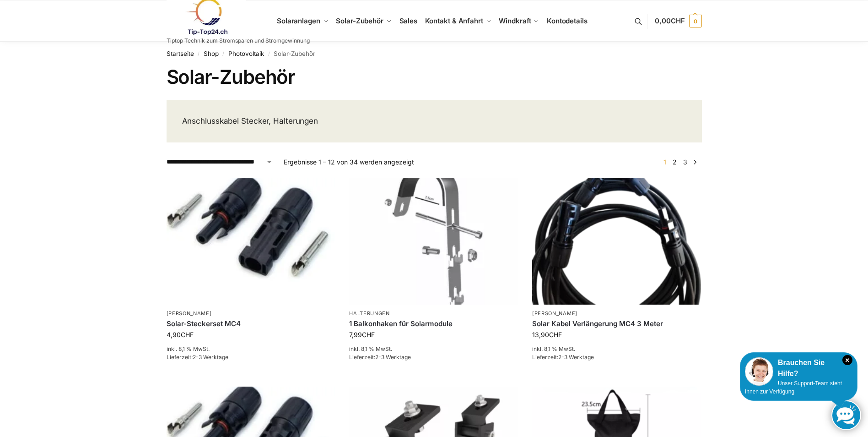 The height and width of the screenshot is (437, 868). I want to click on a: Startseite, so click(180, 54).